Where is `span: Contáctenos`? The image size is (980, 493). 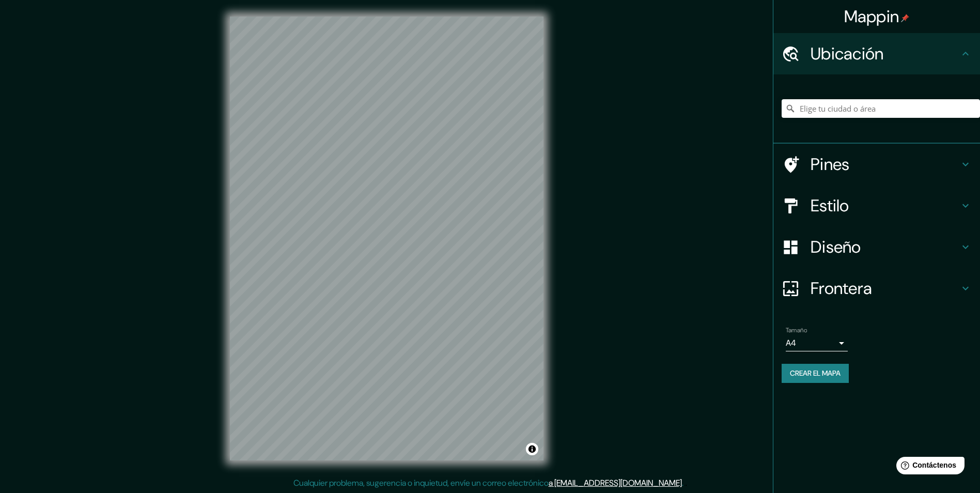
span: Contáctenos is located at coordinates (46, 12).